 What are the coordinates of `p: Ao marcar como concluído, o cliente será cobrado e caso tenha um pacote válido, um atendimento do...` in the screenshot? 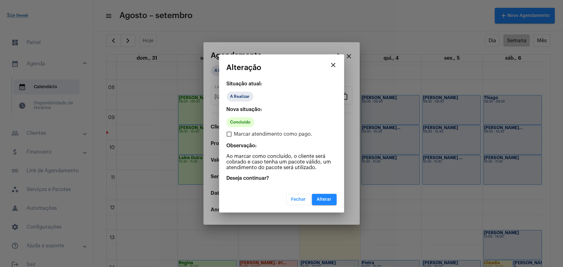 It's located at (282, 162).